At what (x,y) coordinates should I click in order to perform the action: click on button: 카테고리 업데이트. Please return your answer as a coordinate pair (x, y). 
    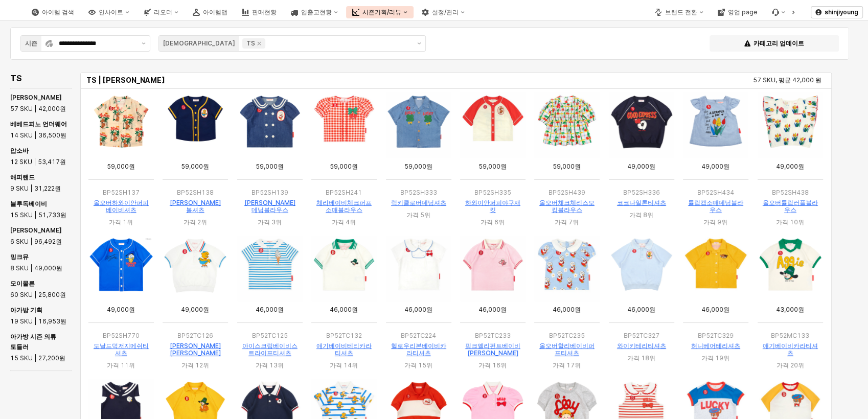
    Looking at the image, I should click on (774, 43).